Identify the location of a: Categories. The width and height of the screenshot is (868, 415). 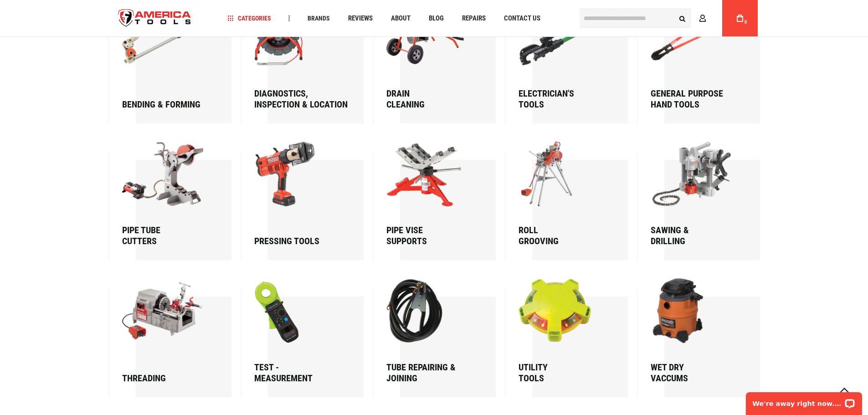
(249, 18).